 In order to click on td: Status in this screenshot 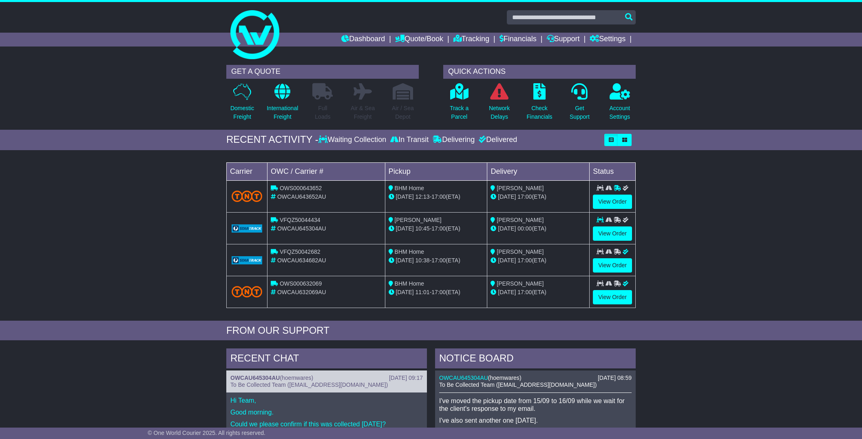, I will do `click(612, 171)`.